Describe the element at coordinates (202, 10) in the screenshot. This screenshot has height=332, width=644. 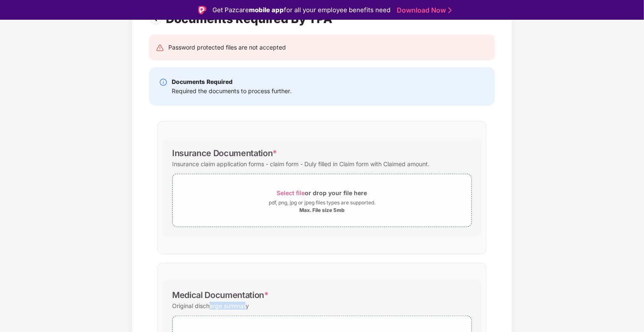
I see `img: Logo` at that location.